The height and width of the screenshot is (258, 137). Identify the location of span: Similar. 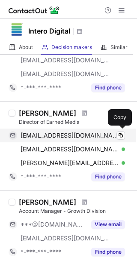
(119, 47).